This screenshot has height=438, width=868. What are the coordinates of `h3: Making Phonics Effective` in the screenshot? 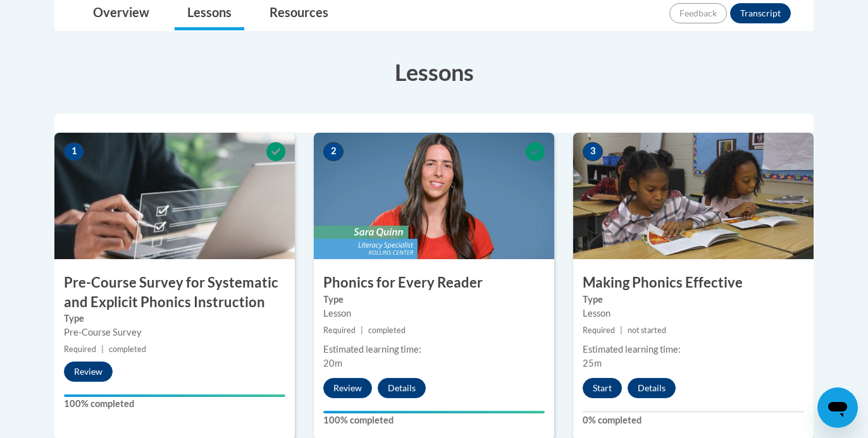 It's located at (693, 283).